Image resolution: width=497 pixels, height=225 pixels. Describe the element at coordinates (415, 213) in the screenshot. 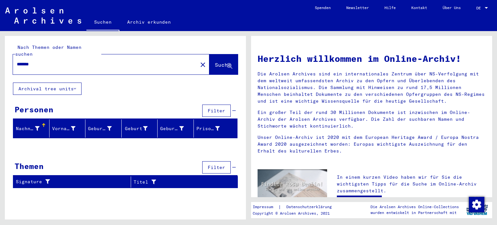

I see `p: wurden entwickelt in Partnerschaft mit` at that location.